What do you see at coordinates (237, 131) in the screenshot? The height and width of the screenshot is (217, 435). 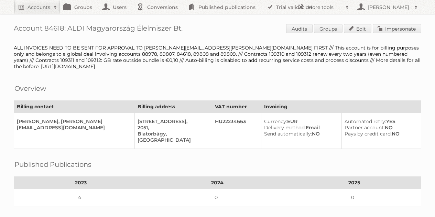 I see `td: HU22234663` at bounding box center [237, 131].